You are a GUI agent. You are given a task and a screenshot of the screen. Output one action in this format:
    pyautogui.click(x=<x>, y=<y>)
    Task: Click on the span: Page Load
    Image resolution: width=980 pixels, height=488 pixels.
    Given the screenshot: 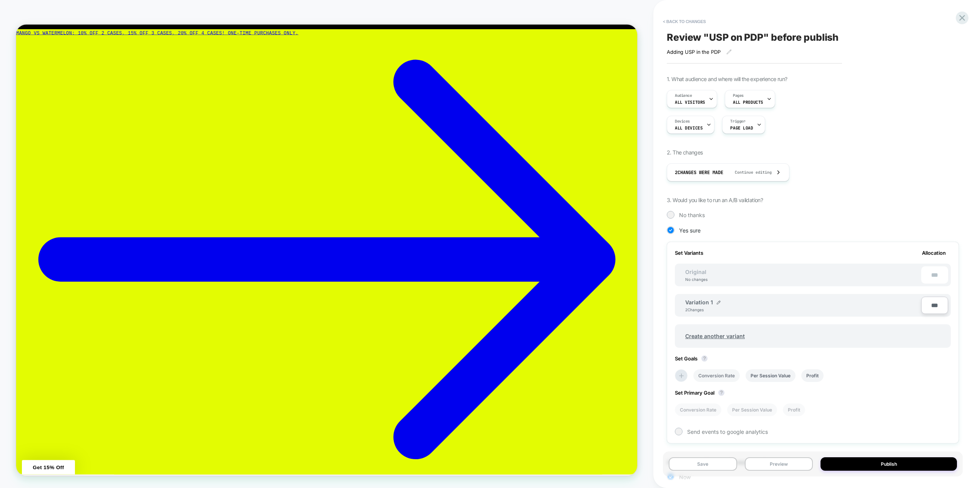 What is the action you would take?
    pyautogui.click(x=742, y=128)
    